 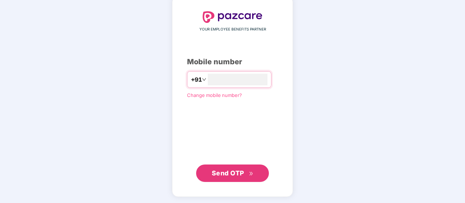 What do you see at coordinates (214, 95) in the screenshot?
I see `a: Change mobile number?` at bounding box center [214, 95].